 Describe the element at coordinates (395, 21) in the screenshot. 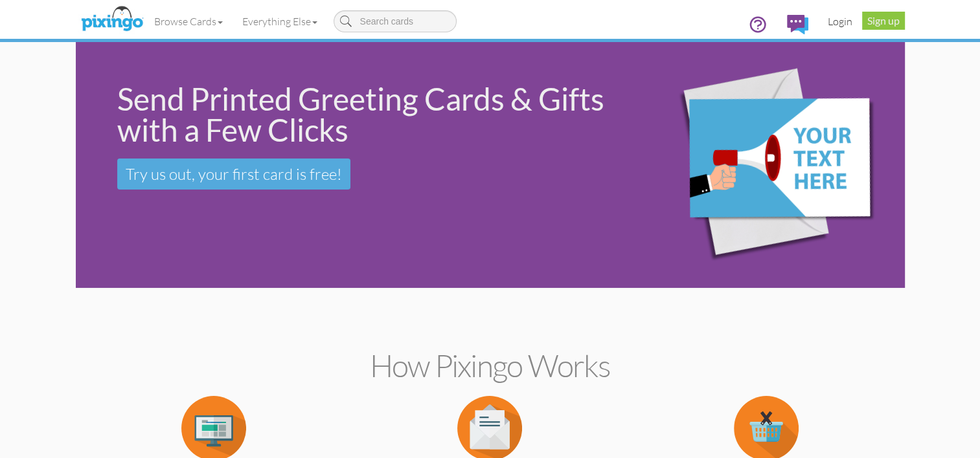

I see `input: Search cards` at that location.